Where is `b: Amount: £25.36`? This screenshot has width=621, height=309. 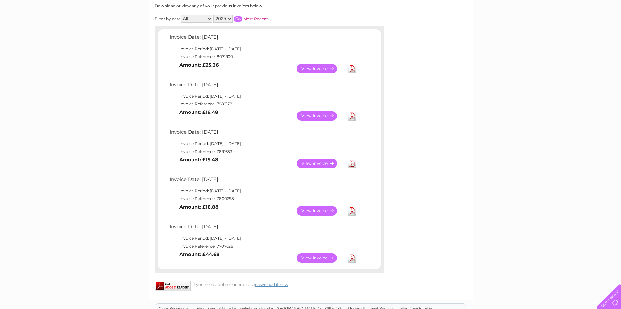 b: Amount: £25.36 is located at coordinates (199, 65).